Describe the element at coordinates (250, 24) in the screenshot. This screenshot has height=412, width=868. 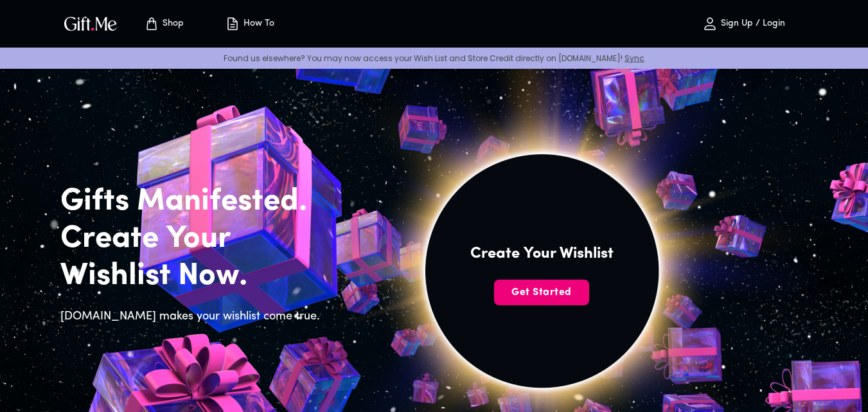
I see `button: How To` at that location.